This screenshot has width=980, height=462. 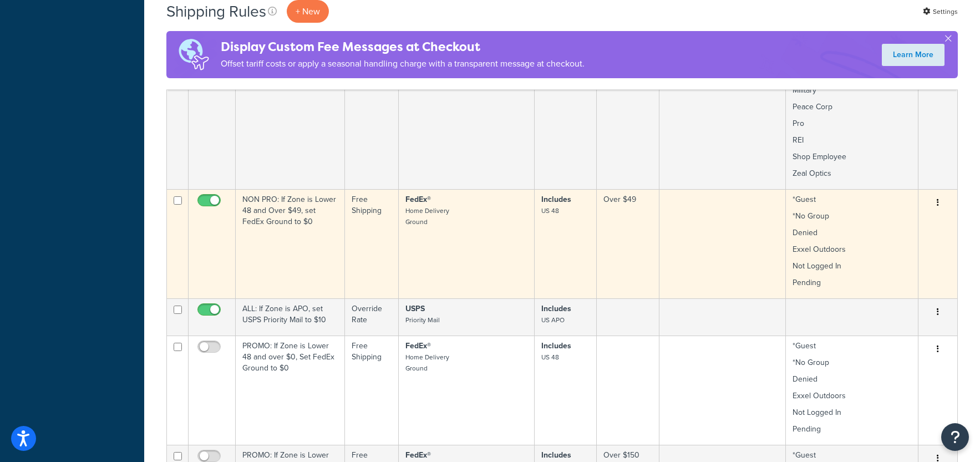 What do you see at coordinates (852, 107) in the screenshot?
I see `p: Peace Corp` at bounding box center [852, 107].